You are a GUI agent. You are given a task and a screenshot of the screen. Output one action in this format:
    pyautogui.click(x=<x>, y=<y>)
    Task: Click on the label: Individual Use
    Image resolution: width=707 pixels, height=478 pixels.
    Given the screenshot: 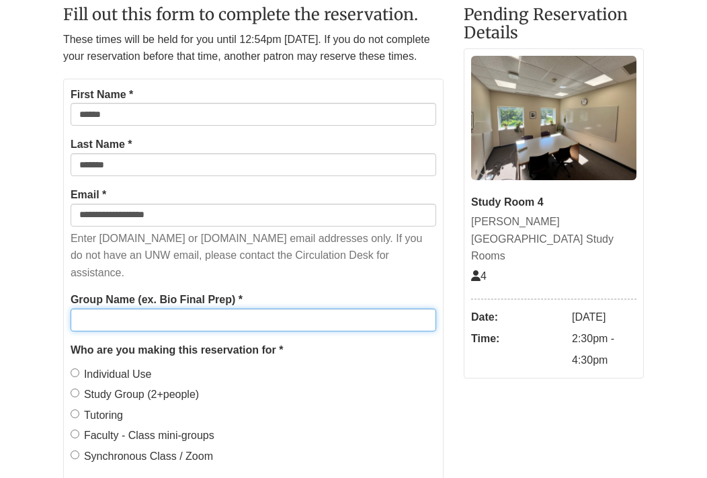 What is the action you would take?
    pyautogui.click(x=111, y=374)
    